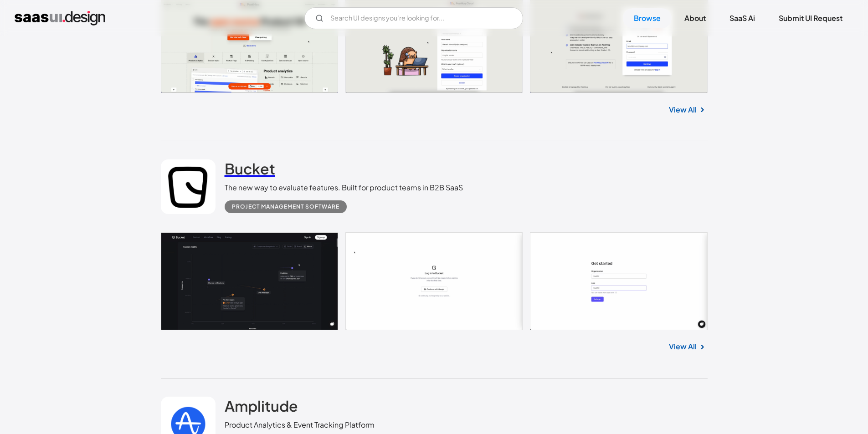 The image size is (868, 434). What do you see at coordinates (299, 425) in the screenshot?
I see `div: Product Analytics & Event Tracking Platform` at bounding box center [299, 425].